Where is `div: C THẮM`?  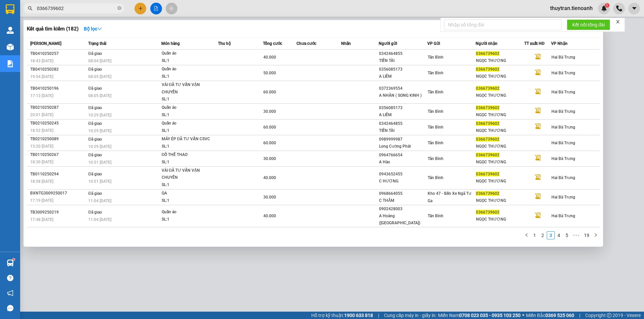 div: C THẮM is located at coordinates (403, 200).